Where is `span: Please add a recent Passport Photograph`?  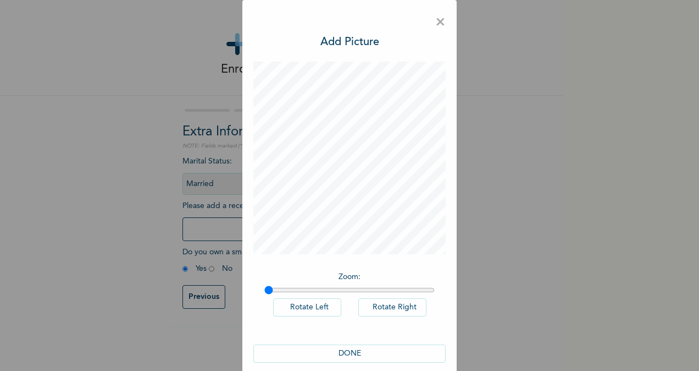
span: Please add a recent Passport Photograph is located at coordinates (282, 224).